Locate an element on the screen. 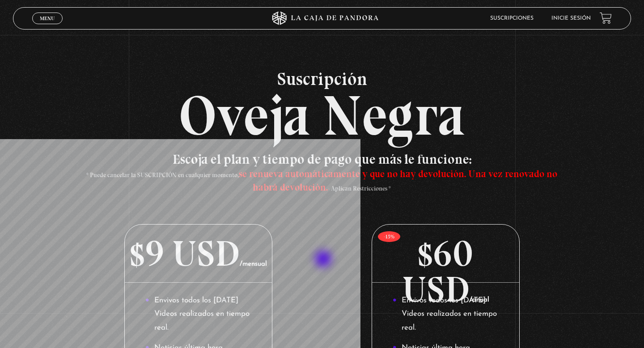 The width and height of the screenshot is (644, 348). a: Suscripciones is located at coordinates (511, 18).